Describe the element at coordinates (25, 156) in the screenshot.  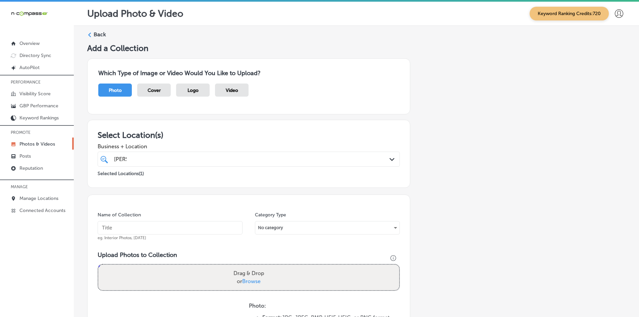
I see `p: Posts` at that location.